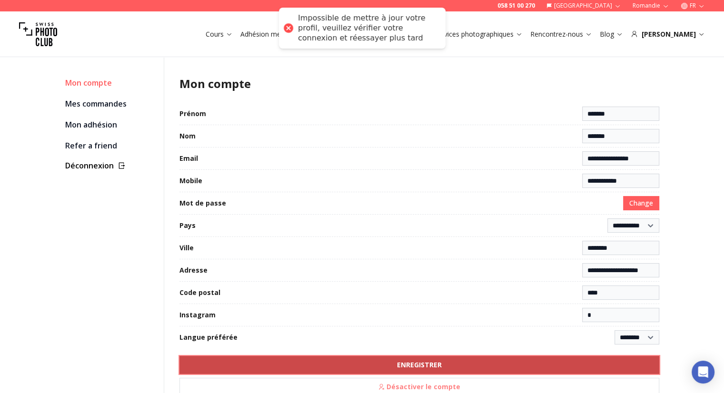 The width and height of the screenshot is (724, 393). What do you see at coordinates (203, 203) in the screenshot?
I see `label: Mot de passe` at bounding box center [203, 203].